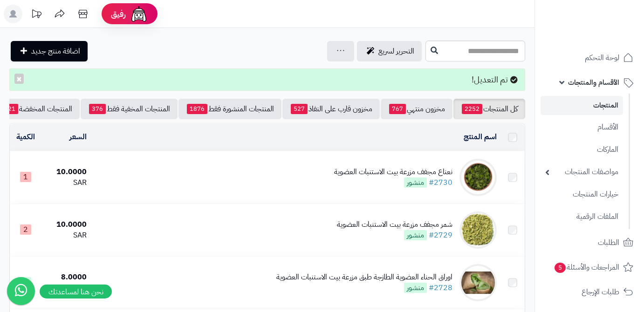  What do you see at coordinates (608, 243) in the screenshot?
I see `span: الطلبات` at bounding box center [608, 243].